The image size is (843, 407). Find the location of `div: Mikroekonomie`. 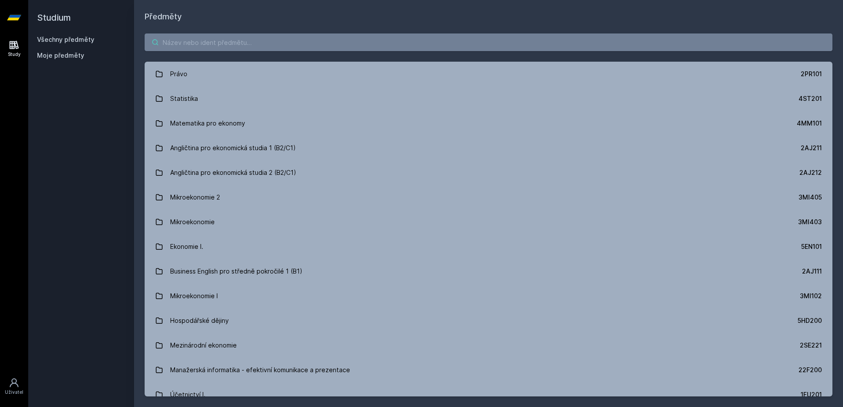

div: Mikroekonomie is located at coordinates (192, 222).